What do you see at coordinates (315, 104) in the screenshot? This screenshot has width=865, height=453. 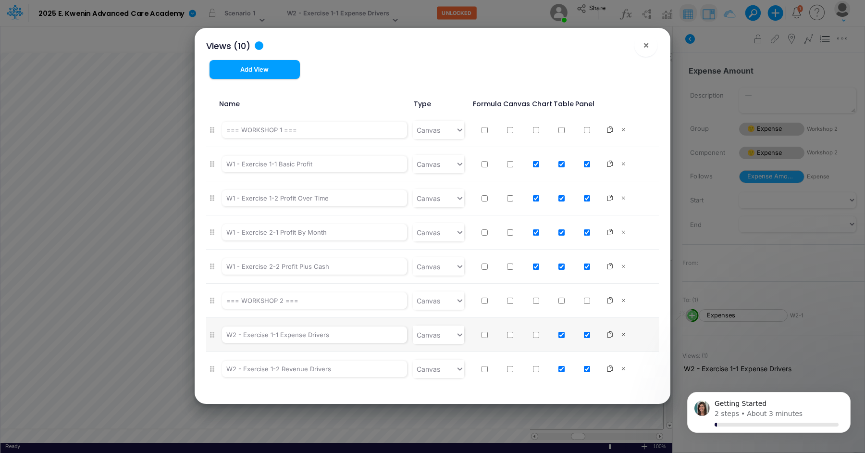 I see `label: Name` at bounding box center [315, 104].